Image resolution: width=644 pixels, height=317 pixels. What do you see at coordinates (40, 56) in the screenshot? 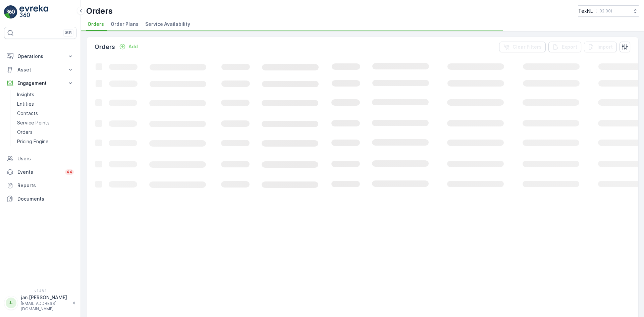
I see `p: Operations` at bounding box center [40, 56].